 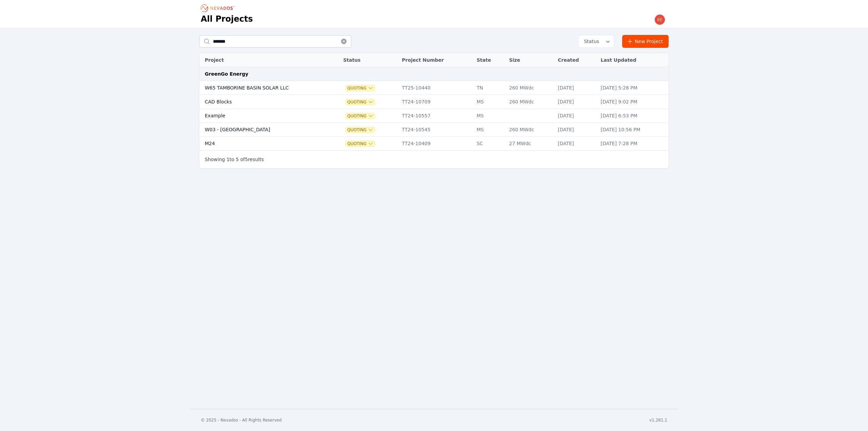 What do you see at coordinates (369, 60) in the screenshot?
I see `th: Status` at bounding box center [369, 60].